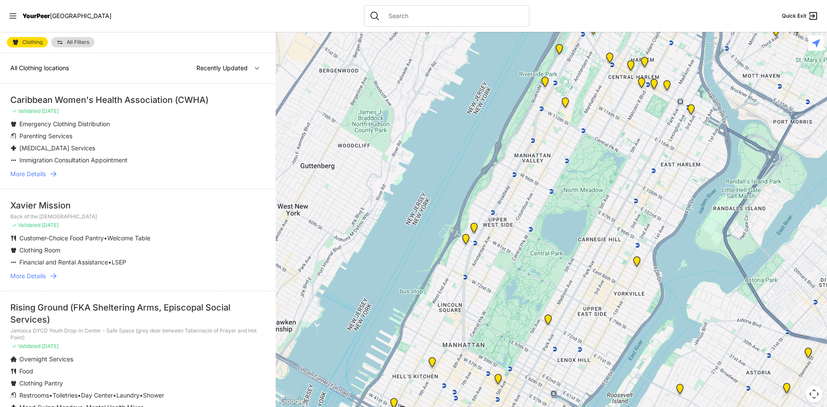 The image size is (827, 407). Describe the element at coordinates (62, 238) in the screenshot. I see `span: Customer-Choice Food Pantry` at that location.